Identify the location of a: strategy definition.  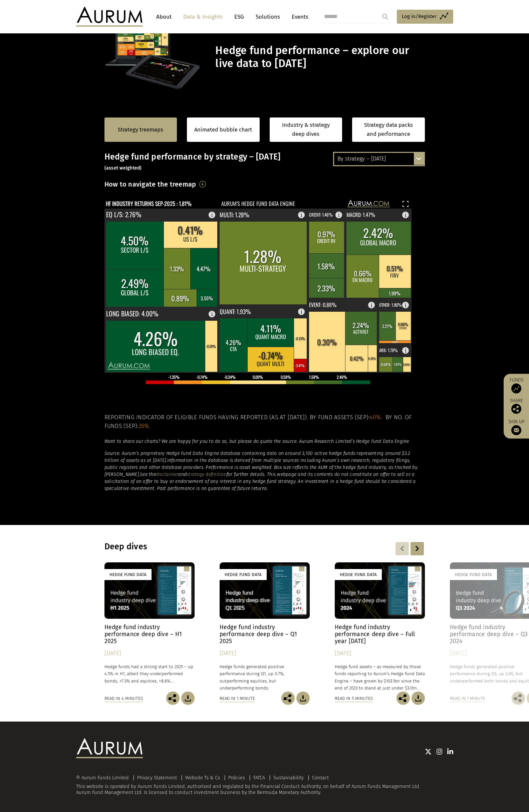
(206, 474).